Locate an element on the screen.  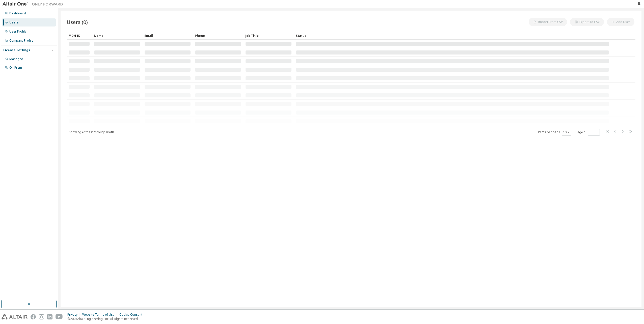
button: Export To CSV is located at coordinates (587, 22).